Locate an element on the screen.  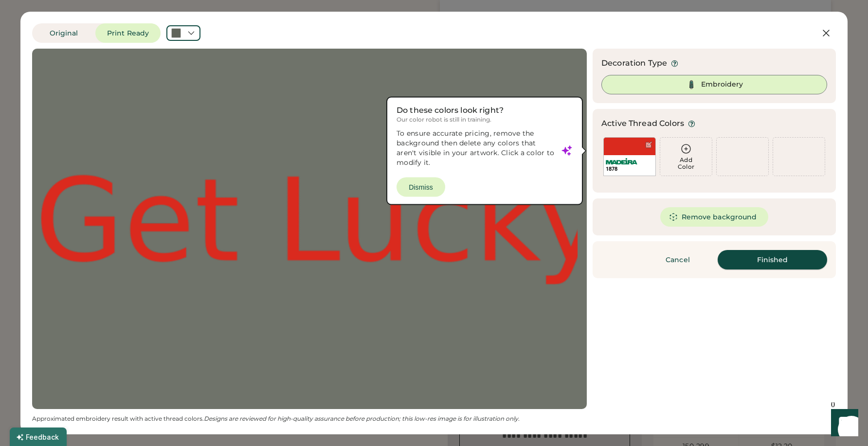
button: Cancel is located at coordinates (677, 260).